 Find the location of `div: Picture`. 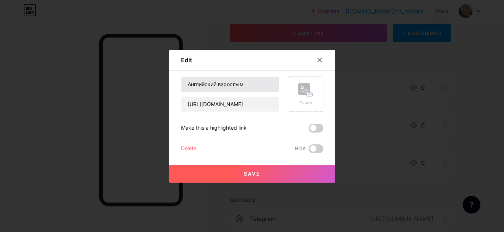

div: Picture is located at coordinates (305, 102).